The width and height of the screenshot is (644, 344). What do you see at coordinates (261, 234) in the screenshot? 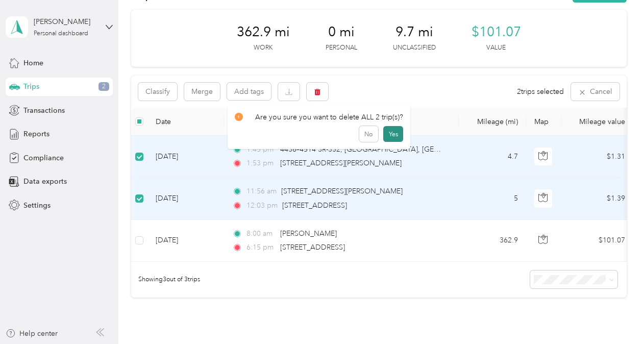
I see `span: 8:00 am` at bounding box center [261, 234].